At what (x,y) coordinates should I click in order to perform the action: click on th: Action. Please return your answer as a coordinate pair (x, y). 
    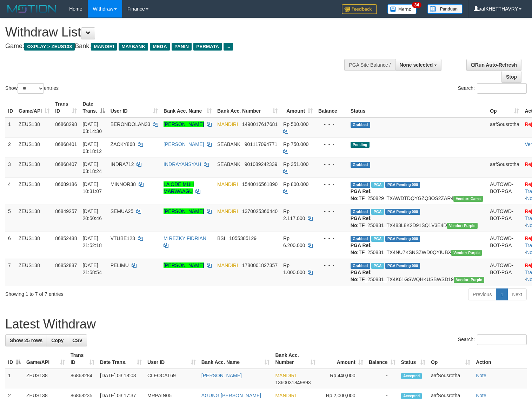
    Looking at the image, I should click on (500, 359).